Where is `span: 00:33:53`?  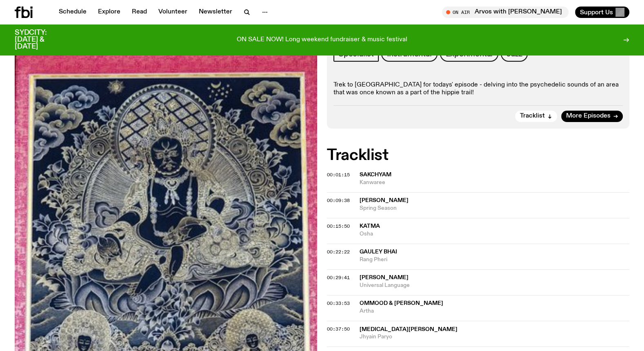 span: 00:33:53 is located at coordinates (338, 303).